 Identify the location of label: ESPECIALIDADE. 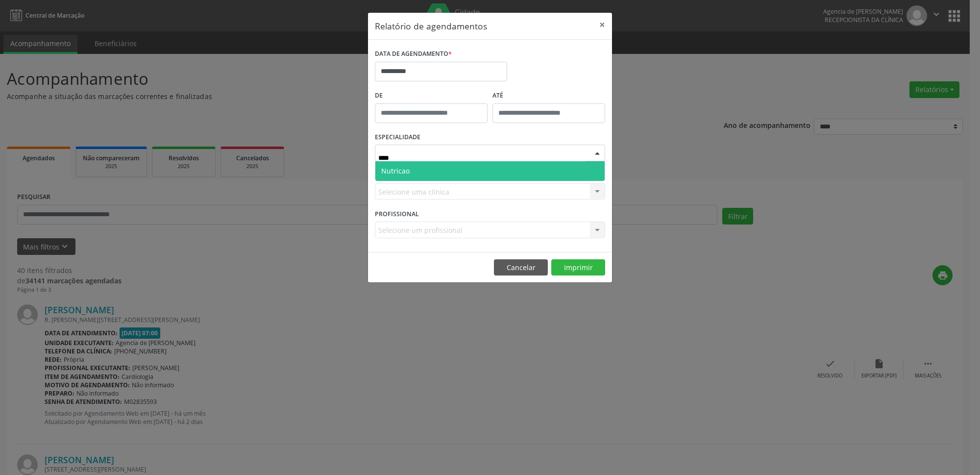
(397, 137).